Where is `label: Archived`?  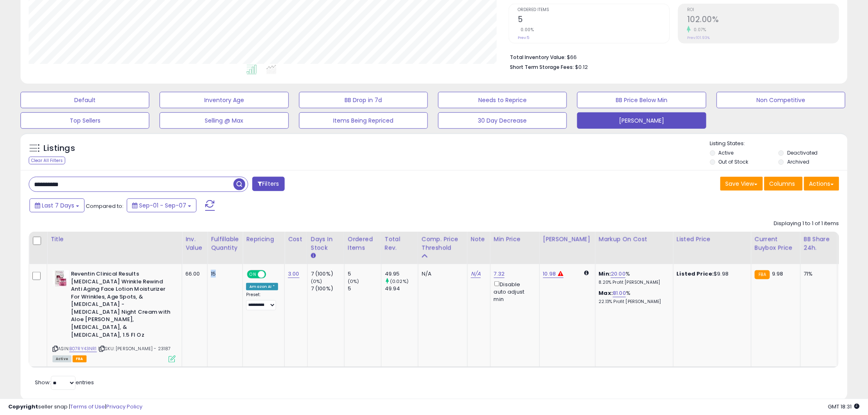 label: Archived is located at coordinates (798, 162).